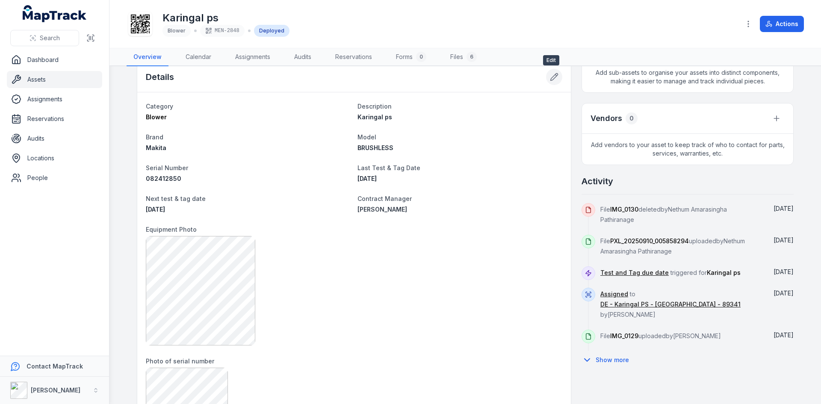 Image resolution: width=821 pixels, height=404 pixels. Describe the element at coordinates (176, 198) in the screenshot. I see `span: Next test & tag date` at that location.